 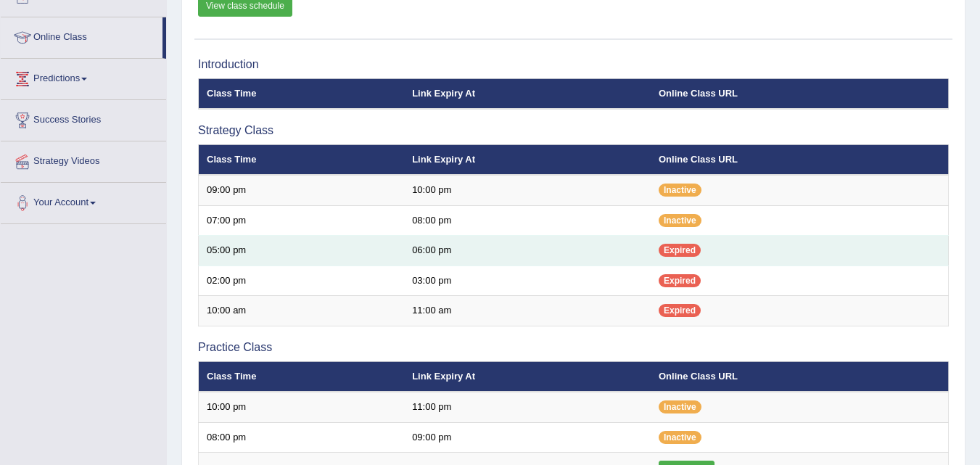 I want to click on a: Predictions, so click(x=83, y=77).